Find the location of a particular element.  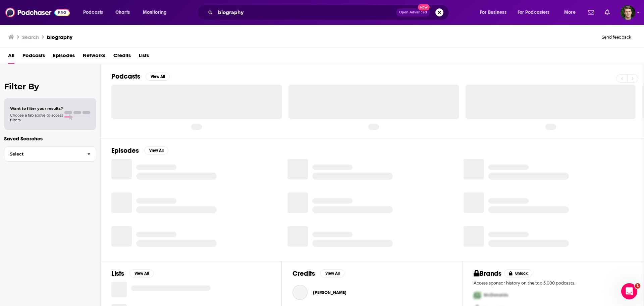

a: PodcastsView All is located at coordinates (141, 76).